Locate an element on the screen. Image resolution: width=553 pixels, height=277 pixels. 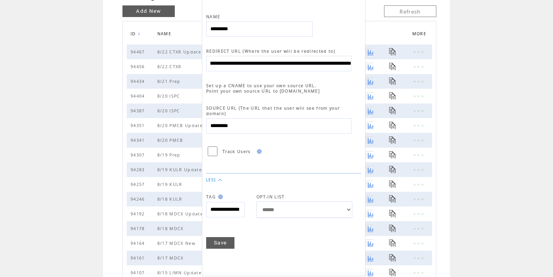
span: Track Users is located at coordinates (236, 151).